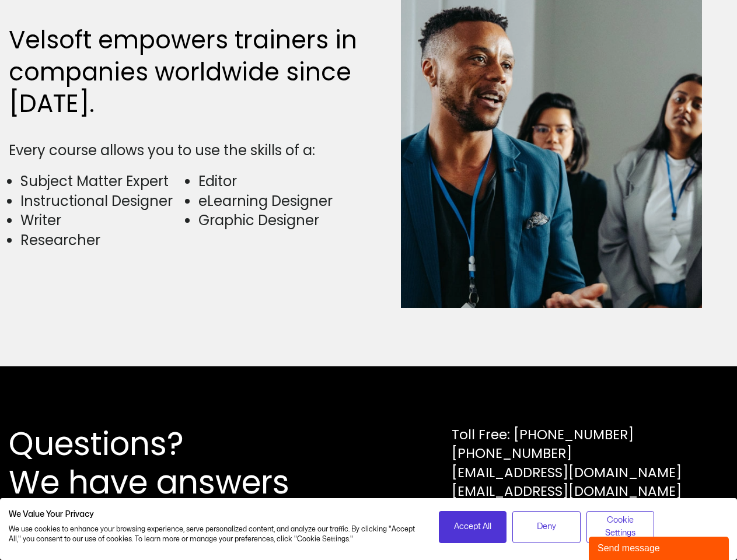  I want to click on li: Researcher, so click(102, 240).